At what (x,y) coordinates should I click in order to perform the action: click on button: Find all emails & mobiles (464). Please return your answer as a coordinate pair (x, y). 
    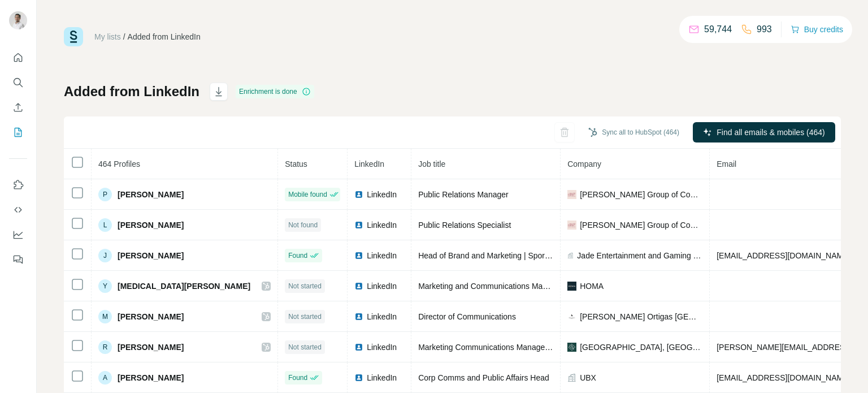
    Looking at the image, I should click on (764, 132).